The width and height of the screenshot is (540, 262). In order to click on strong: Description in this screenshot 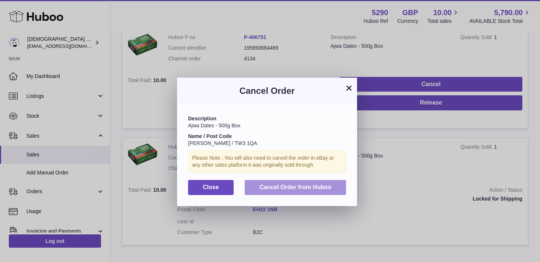, I will do `click(202, 118)`.